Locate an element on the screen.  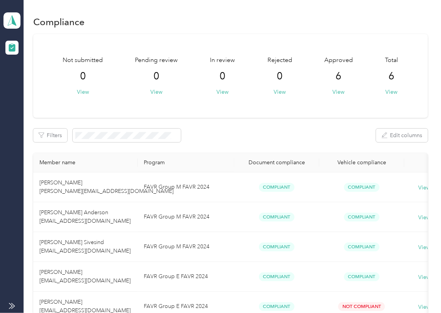
div: Vehicle compliance is located at coordinates (362, 162).